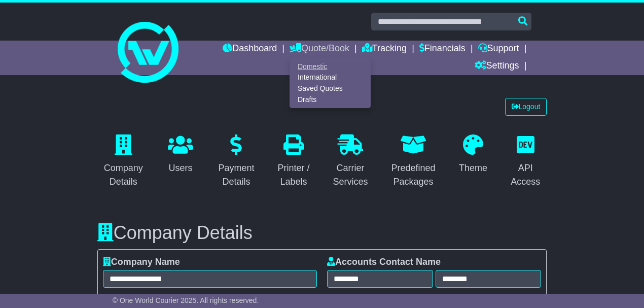 This screenshot has height=308, width=644. I want to click on div: Carrier Services, so click(350, 175).